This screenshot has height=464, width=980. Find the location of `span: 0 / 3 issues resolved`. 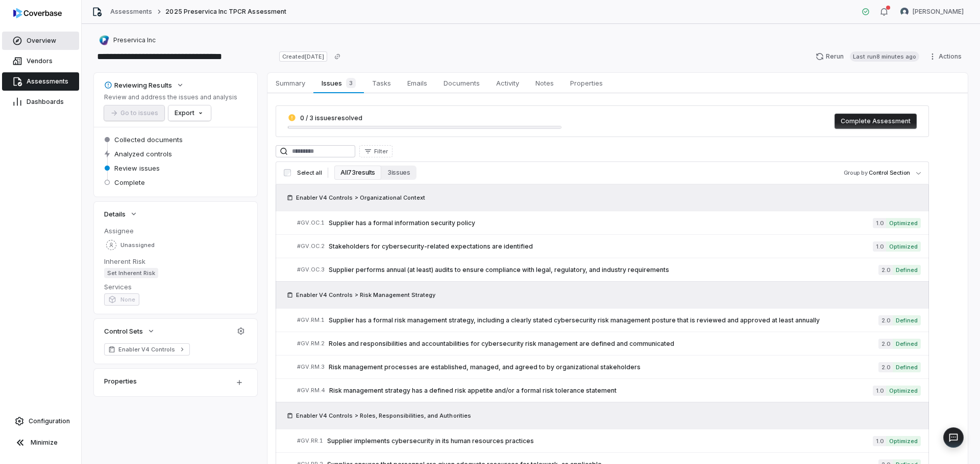

span: 0 / 3 issues resolved is located at coordinates (331, 118).